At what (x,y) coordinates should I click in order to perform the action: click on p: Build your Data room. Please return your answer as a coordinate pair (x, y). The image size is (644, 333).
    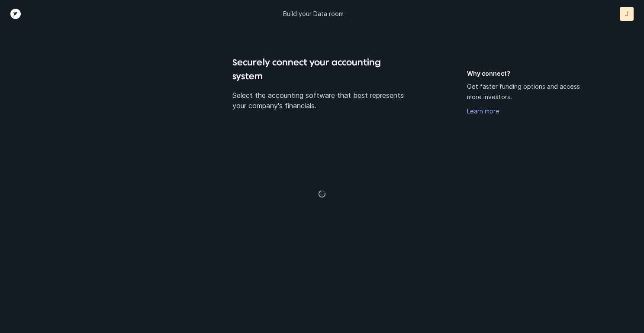
    Looking at the image, I should click on (313, 14).